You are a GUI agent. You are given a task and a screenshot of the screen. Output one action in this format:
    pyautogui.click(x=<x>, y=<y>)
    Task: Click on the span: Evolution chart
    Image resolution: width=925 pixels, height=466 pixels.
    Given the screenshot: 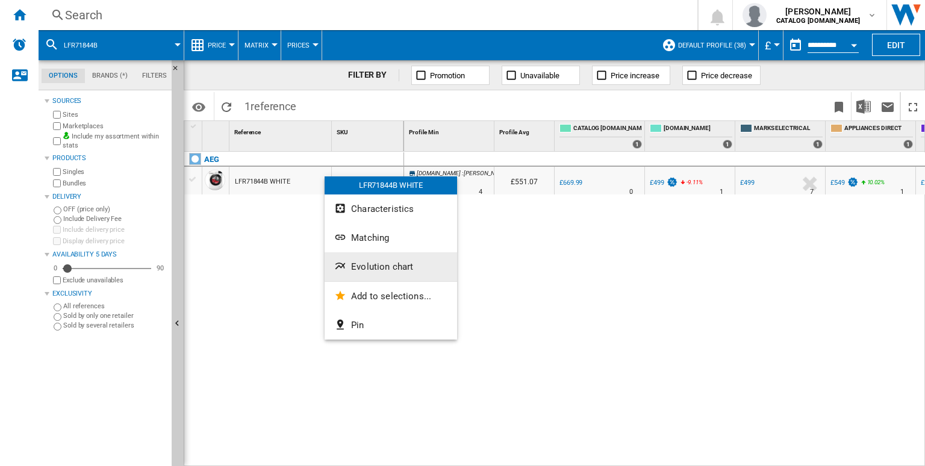 What is the action you would take?
    pyautogui.click(x=382, y=267)
    